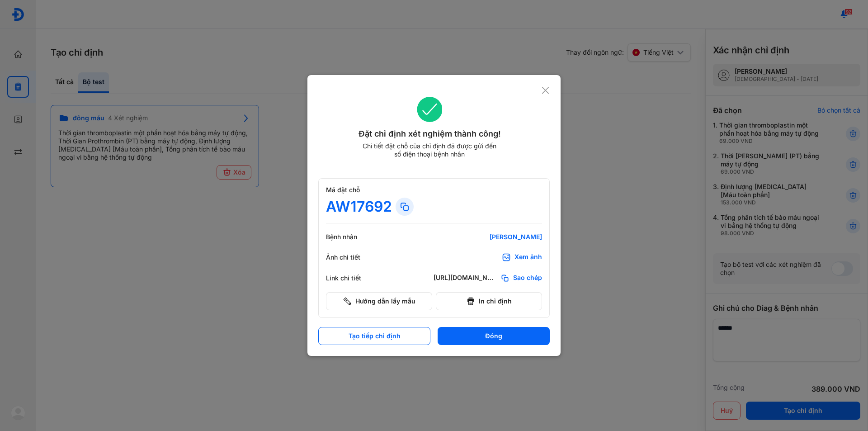 The height and width of the screenshot is (431, 868). What do you see at coordinates (353, 237) in the screenshot?
I see `div: Bệnh nhân` at bounding box center [353, 237].